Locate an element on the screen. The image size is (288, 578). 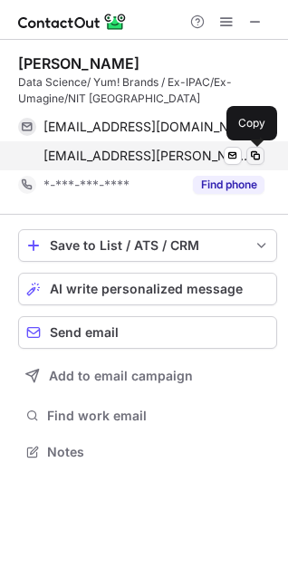
button: Add to email campaign is located at coordinates (148, 376).